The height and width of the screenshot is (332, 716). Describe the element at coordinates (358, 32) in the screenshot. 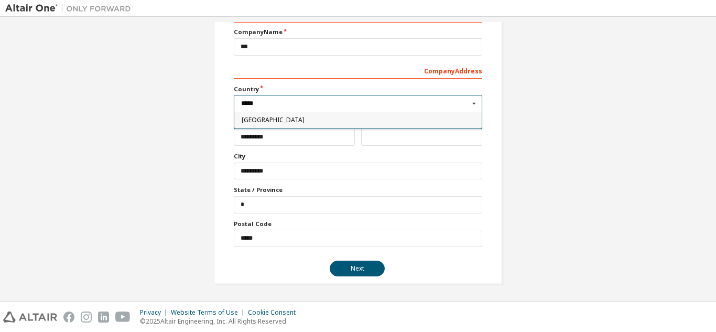

I see `label: Company Name` at that location.